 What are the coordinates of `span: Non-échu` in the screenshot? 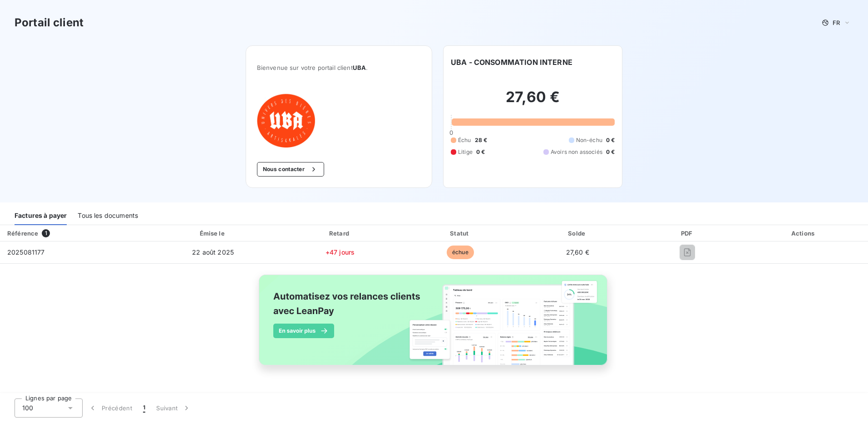 It's located at (589, 140).